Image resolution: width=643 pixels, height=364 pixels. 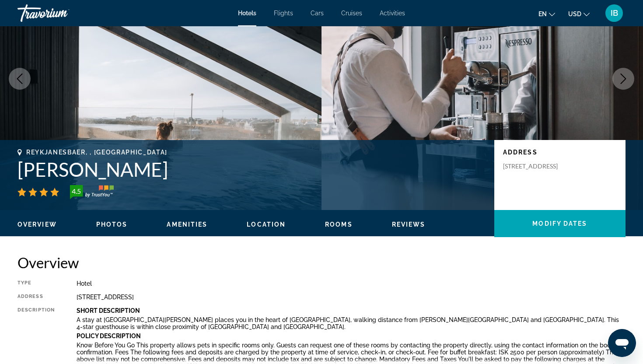 What do you see at coordinates (352, 13) in the screenshot?
I see `a: Cruises` at bounding box center [352, 13].